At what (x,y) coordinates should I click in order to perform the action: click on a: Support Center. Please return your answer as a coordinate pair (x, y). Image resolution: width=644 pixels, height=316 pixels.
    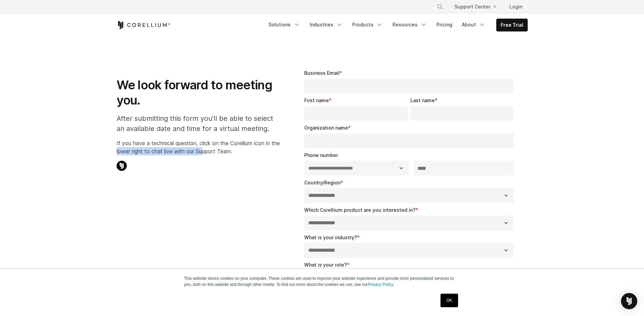
    Looking at the image, I should click on (475, 7).